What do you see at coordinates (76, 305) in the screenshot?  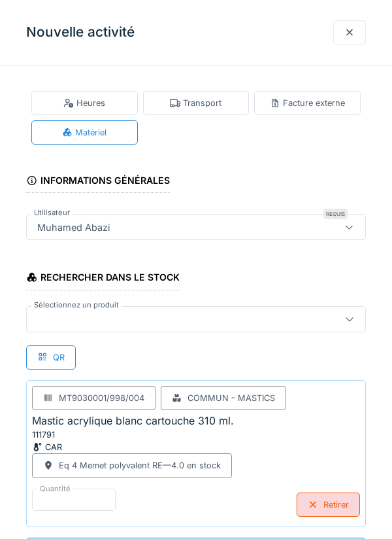 I see `label: Sélectionnez un produit` at bounding box center [76, 305].